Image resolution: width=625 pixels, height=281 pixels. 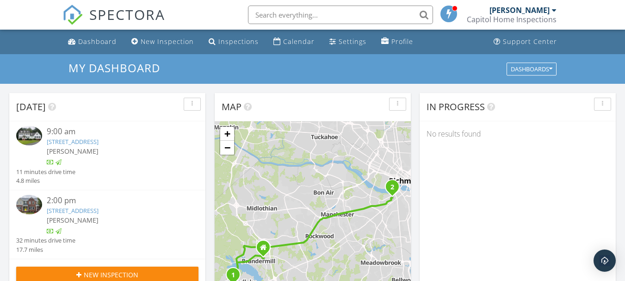 What do you see at coordinates (29, 204) in the screenshot?
I see `img: 9524162%2Fcover_photos%2F5ZPLqS5dMykXSG3XIgw7%2Fsmall.jpg` at bounding box center [29, 204].